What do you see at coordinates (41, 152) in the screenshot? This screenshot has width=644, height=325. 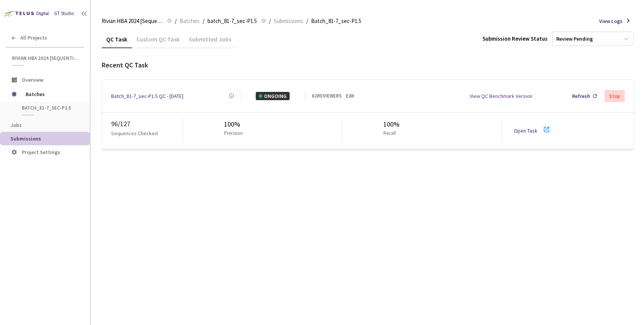 I see `span: Project Settings` at bounding box center [41, 152].